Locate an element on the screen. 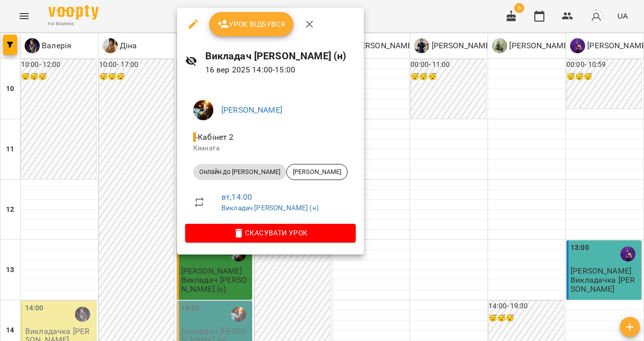  span: Урок відбувся is located at coordinates (252, 24).